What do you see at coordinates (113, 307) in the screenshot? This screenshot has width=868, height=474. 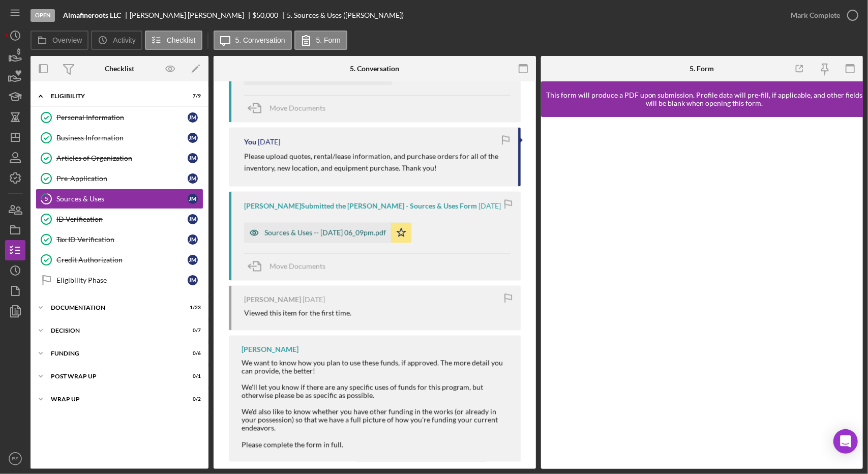 I see `div: Documentation` at bounding box center [113, 307].